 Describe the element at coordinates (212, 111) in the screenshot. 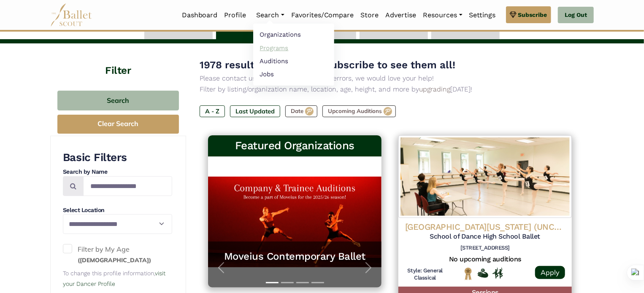

I see `label: A - Z` at that location.